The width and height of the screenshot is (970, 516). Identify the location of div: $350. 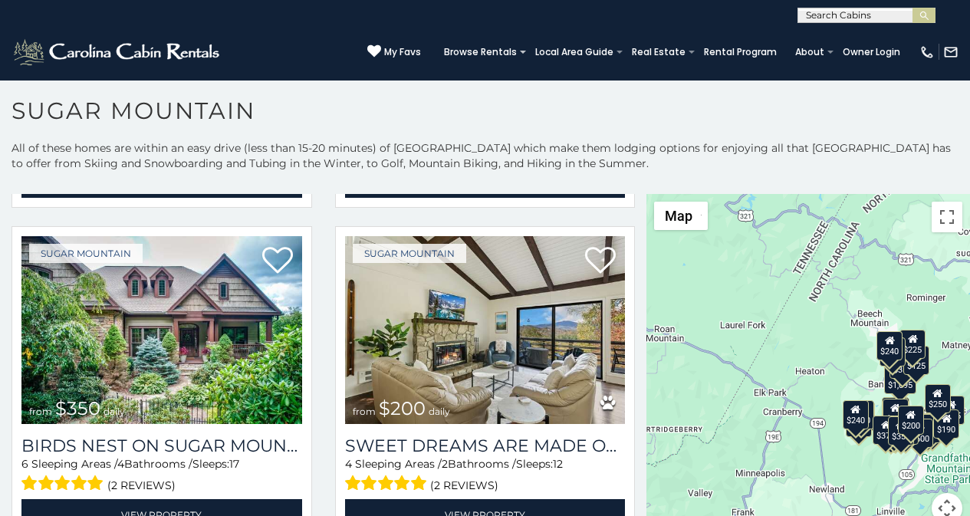
(901, 431).